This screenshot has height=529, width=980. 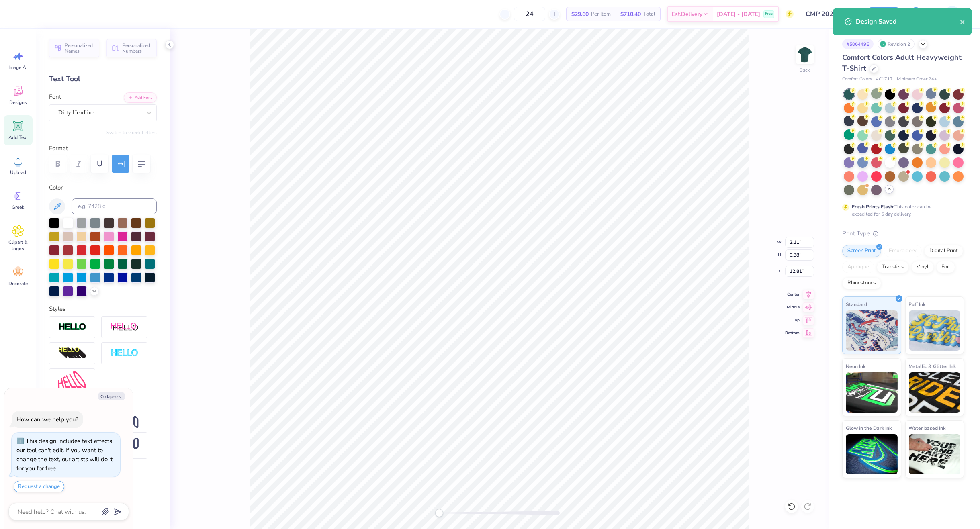 I want to click on img: Puff Ink, so click(x=934, y=330).